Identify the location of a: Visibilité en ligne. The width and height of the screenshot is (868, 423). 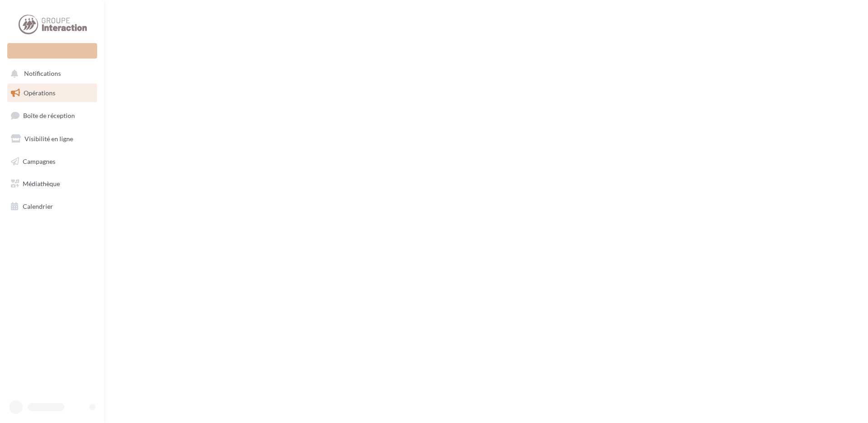
(52, 139).